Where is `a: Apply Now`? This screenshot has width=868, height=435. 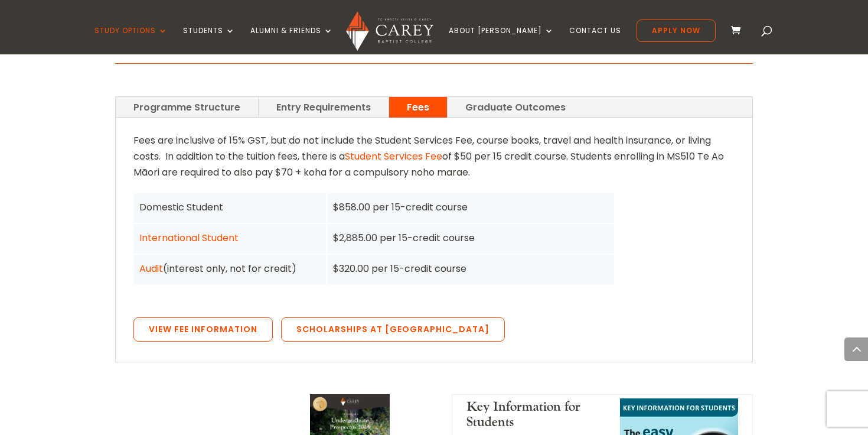
a: Apply Now is located at coordinates (676, 31).